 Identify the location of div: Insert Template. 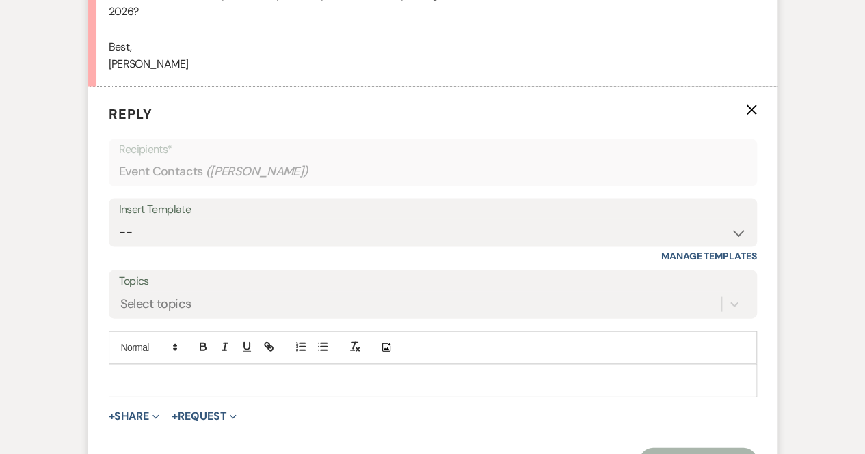
(433, 210).